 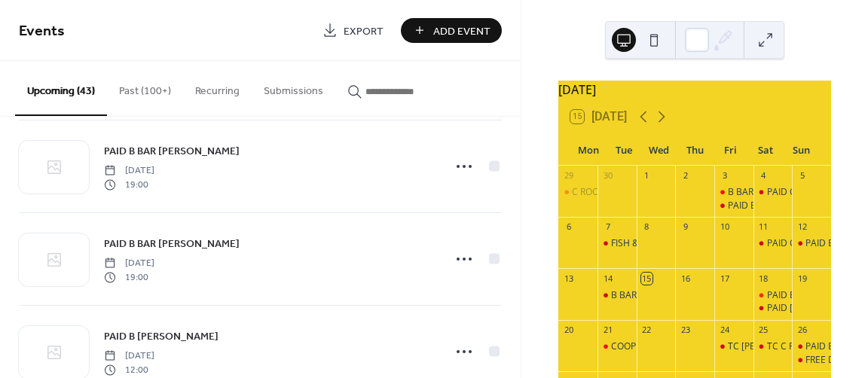 I want to click on div: 21, so click(x=608, y=330).